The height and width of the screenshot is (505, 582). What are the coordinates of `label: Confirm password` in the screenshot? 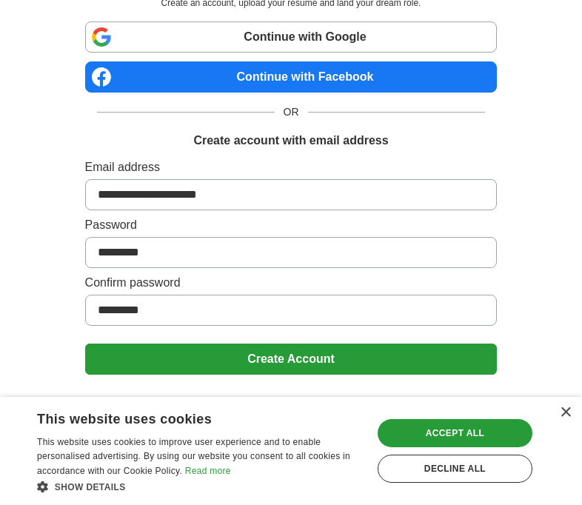 It's located at (291, 283).